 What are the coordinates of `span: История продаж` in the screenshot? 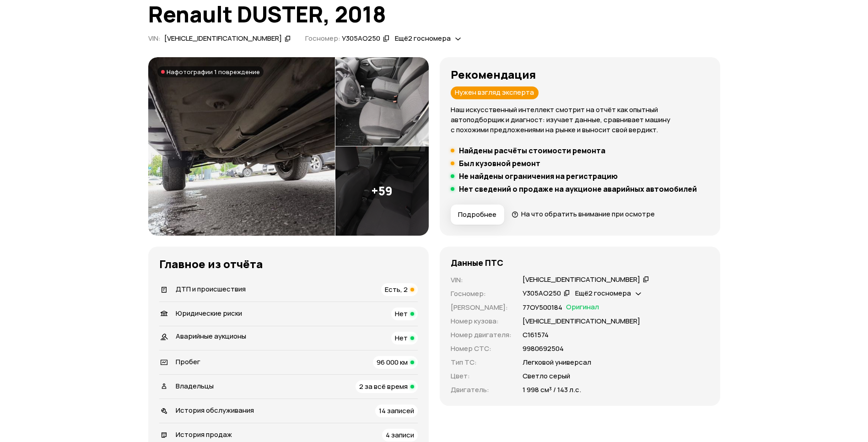 It's located at (203, 434).